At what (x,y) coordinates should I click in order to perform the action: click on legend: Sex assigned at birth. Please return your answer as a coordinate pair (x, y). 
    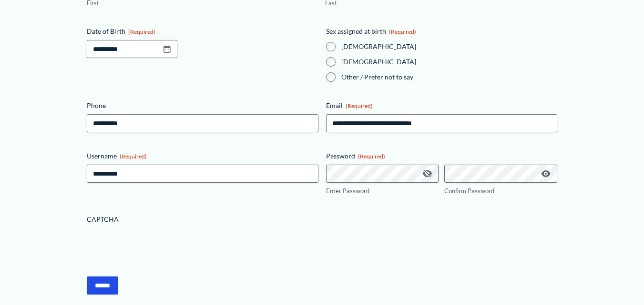
    Looking at the image, I should click on (371, 32).